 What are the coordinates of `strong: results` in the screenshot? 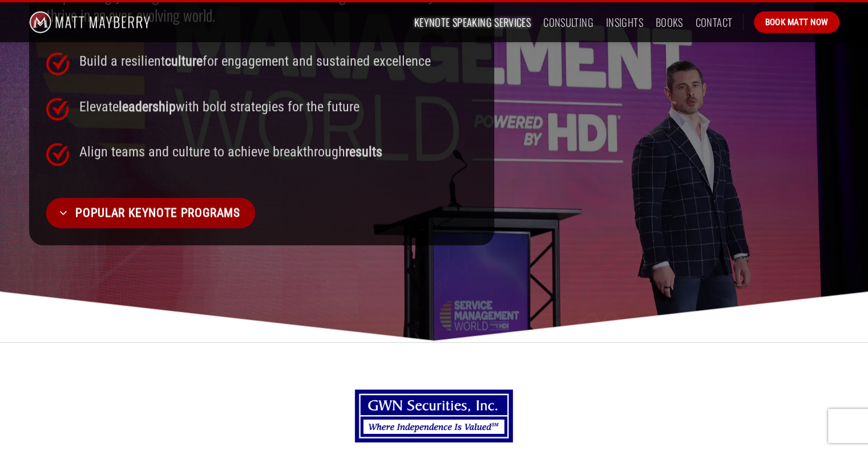 It's located at (364, 151).